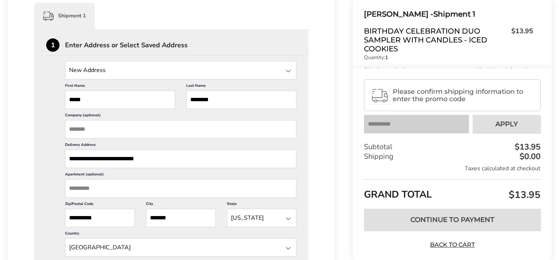 This screenshot has height=260, width=559. What do you see at coordinates (463, 95) in the screenshot?
I see `span: Please confirm shipping information to enter the promo code` at bounding box center [463, 95].